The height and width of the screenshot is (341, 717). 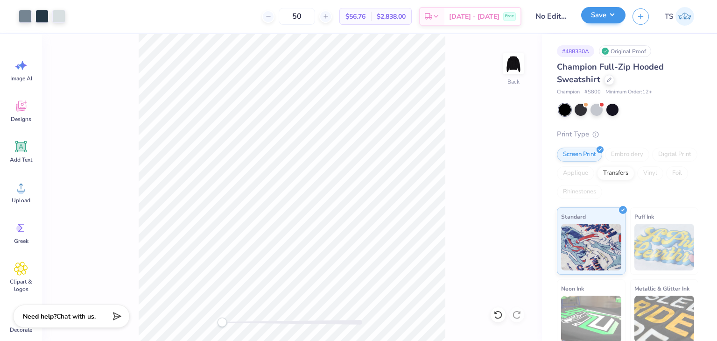 I want to click on div: Transfers, so click(x=616, y=173).